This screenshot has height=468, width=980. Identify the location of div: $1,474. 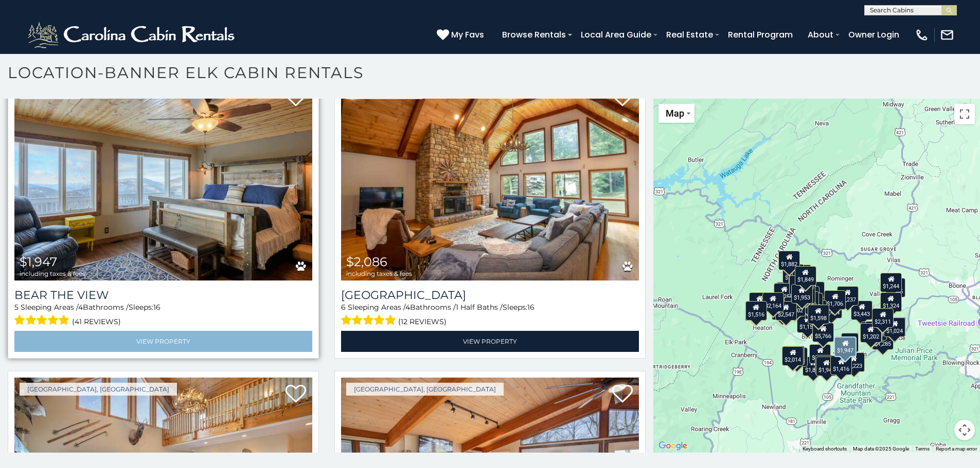
(831, 309).